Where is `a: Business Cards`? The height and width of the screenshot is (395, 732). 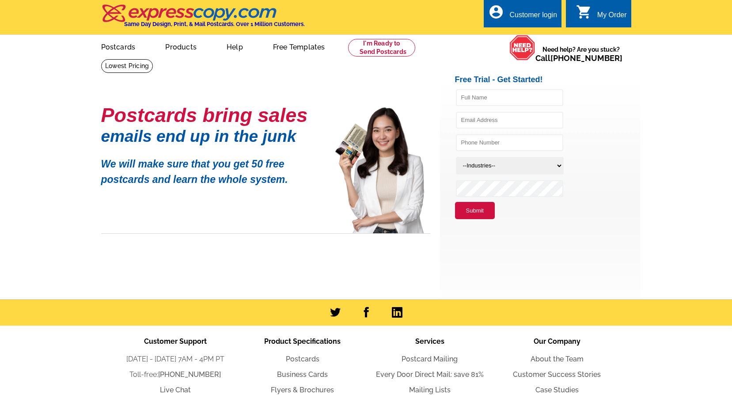
a: Business Cards is located at coordinates (302, 374).